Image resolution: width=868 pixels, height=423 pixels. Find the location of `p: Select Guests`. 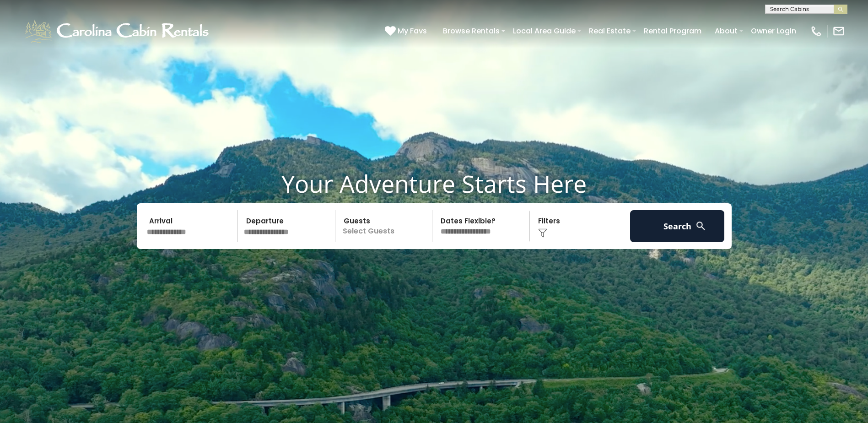

p: Select Guests is located at coordinates (385, 226).